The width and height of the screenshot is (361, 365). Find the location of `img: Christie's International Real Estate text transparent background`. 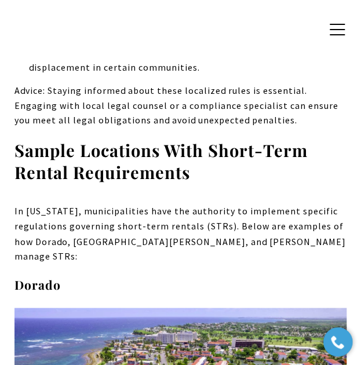

img: Christie's International Real Estate text transparent background is located at coordinates (60, 30).